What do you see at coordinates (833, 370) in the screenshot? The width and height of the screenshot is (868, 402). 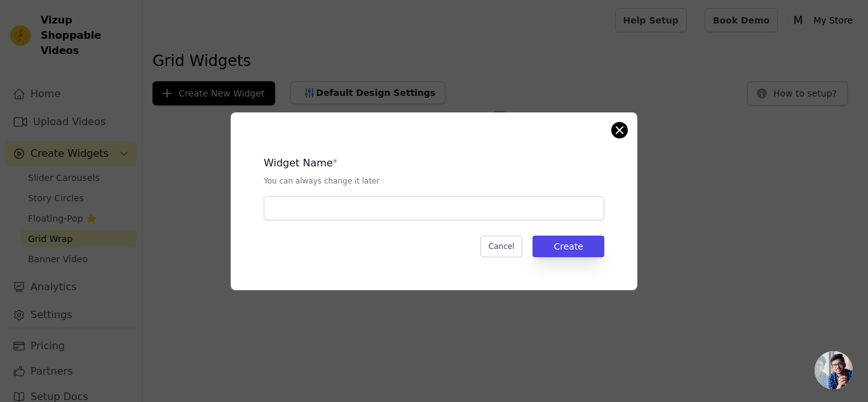 I see `div: Open chat` at bounding box center [833, 370].